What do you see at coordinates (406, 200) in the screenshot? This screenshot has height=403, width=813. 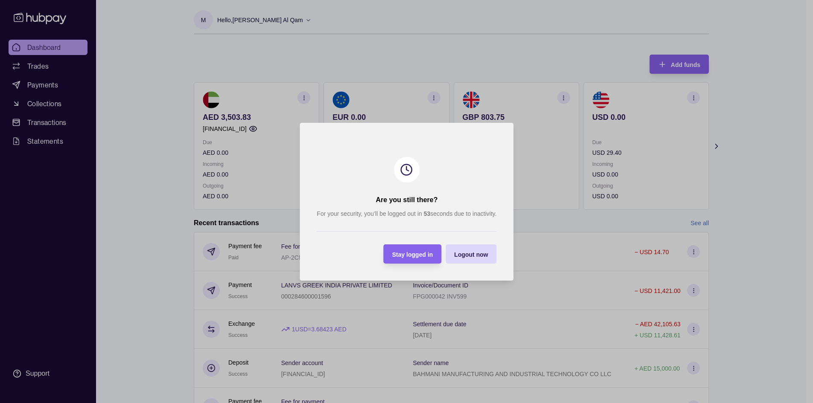 I see `h2: Are you still there?` at bounding box center [406, 200].